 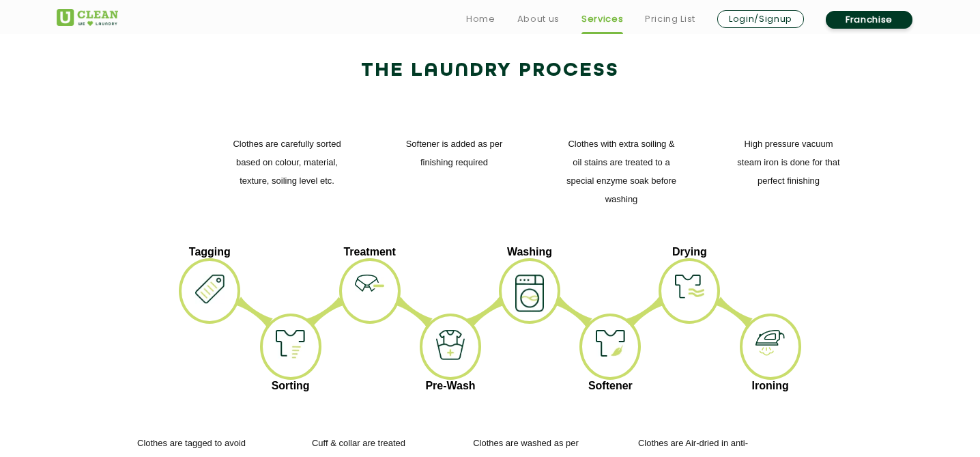 I want to click on p: Ironing, so click(x=770, y=386).